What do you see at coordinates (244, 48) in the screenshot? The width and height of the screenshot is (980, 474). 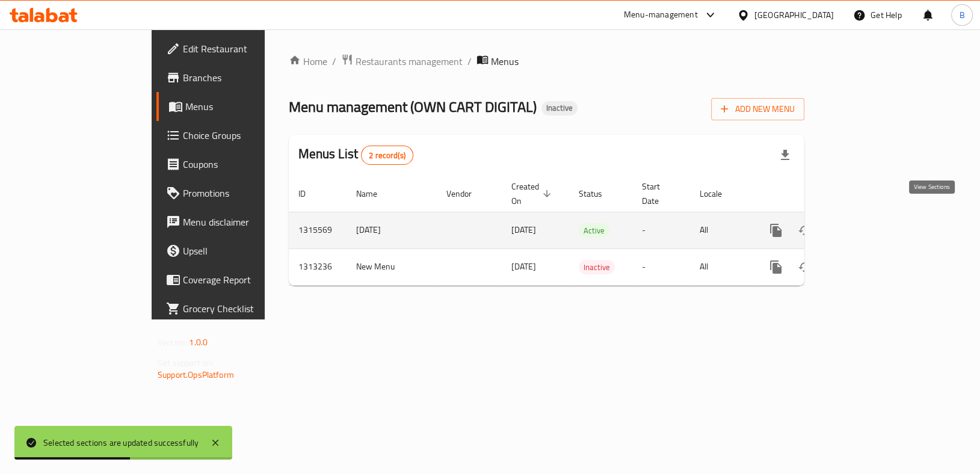 I see `span: Edit Restaurant` at bounding box center [244, 48].